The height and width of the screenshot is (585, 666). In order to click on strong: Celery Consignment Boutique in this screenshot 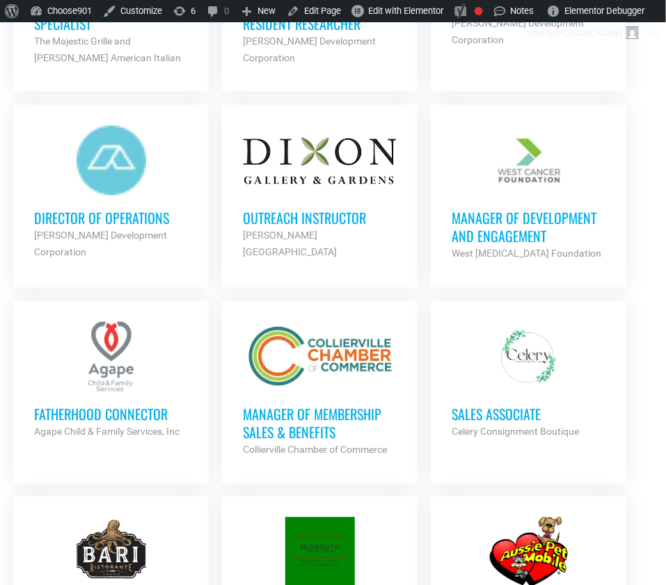, I will do `click(515, 432)`.